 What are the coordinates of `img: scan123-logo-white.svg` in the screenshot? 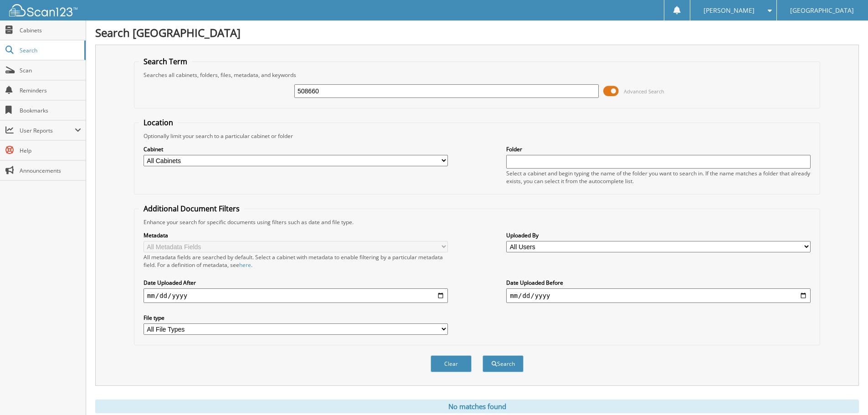 It's located at (43, 10).